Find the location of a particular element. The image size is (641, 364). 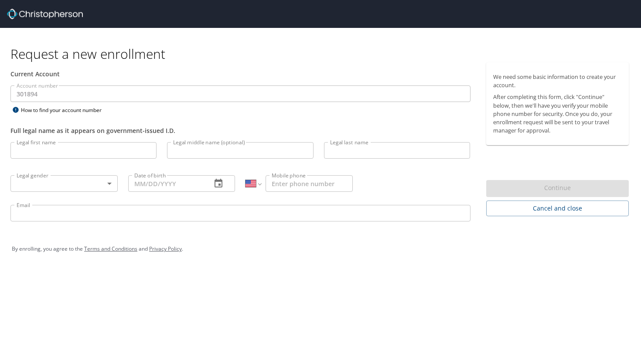

p: After completing this form, click "Continue" below, then we'll have you verify your mobile phone ... is located at coordinates (558, 114).